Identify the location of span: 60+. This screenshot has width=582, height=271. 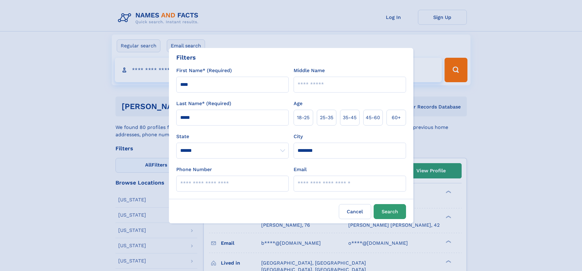
(396, 118).